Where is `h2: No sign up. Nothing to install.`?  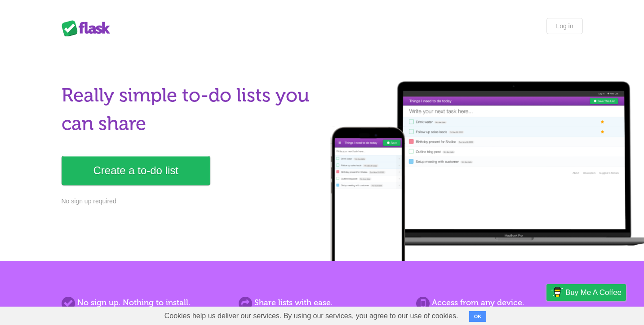 h2: No sign up. Nothing to install. is located at coordinates (145, 303).